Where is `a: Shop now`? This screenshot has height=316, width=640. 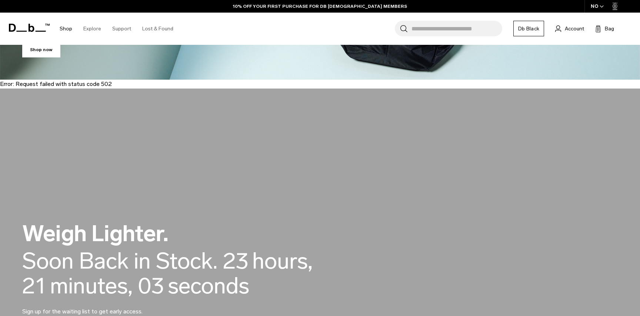
a: Shop now is located at coordinates (41, 50).